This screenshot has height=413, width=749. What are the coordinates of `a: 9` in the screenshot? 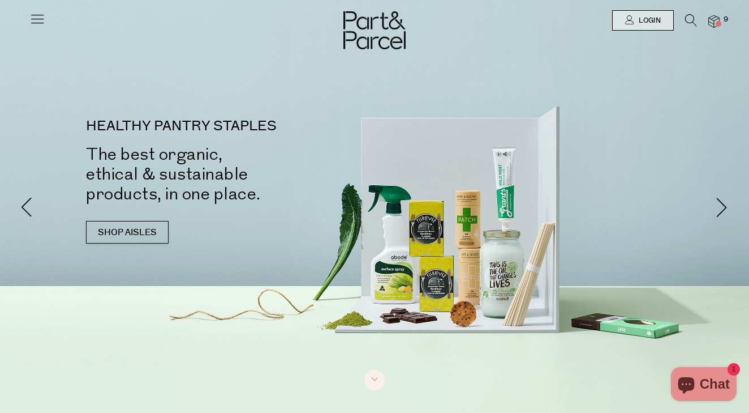 It's located at (714, 21).